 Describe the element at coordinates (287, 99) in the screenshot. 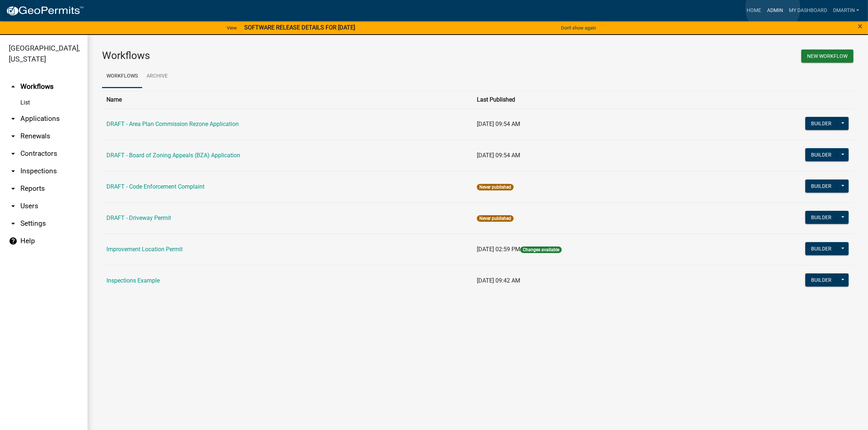

I see `th: Name` at that location.